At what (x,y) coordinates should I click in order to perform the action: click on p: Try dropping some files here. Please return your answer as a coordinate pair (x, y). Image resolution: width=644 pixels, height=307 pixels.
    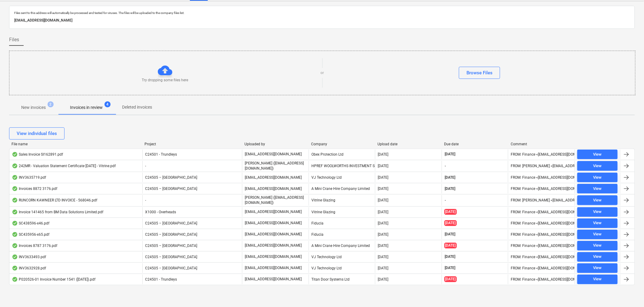
    Looking at the image, I should click on (165, 80).